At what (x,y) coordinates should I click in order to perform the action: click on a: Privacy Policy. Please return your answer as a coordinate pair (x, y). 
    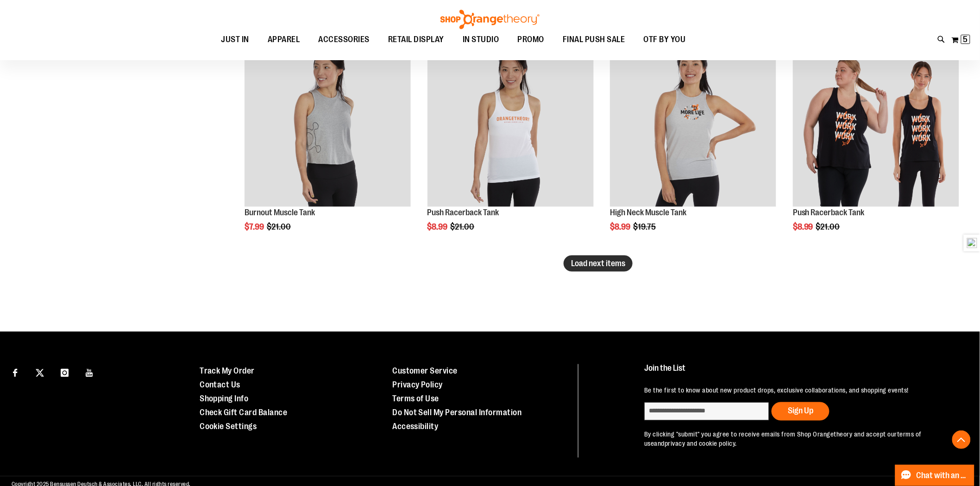
    Looking at the image, I should click on (417, 385).